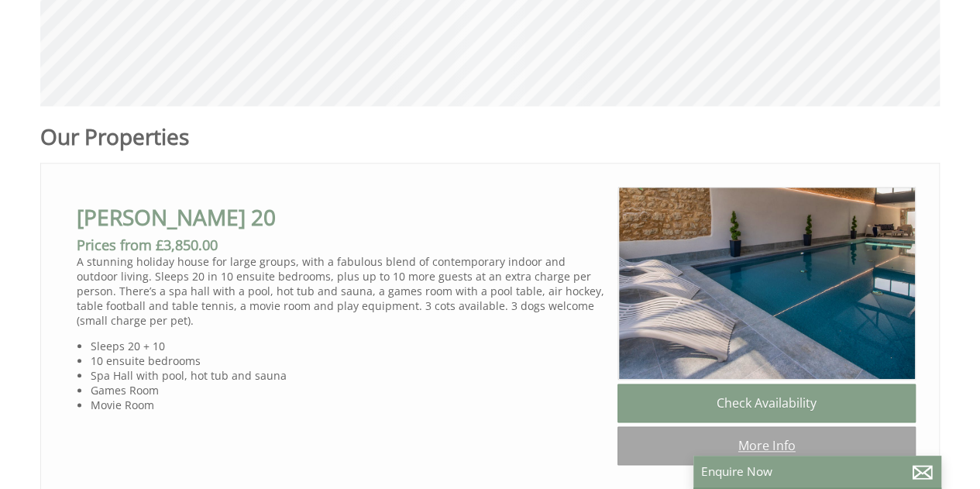  I want to click on p: A stunning holiday house for large groups, with a fabulous blend of contemporary indoor and outdo..., so click(341, 290).